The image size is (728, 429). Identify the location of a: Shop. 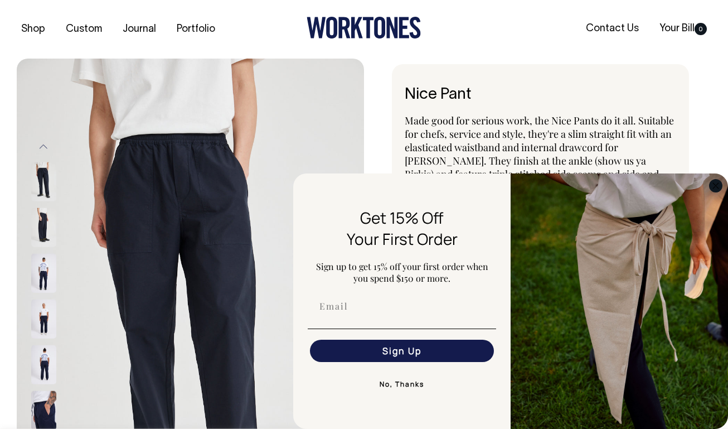
(33, 29).